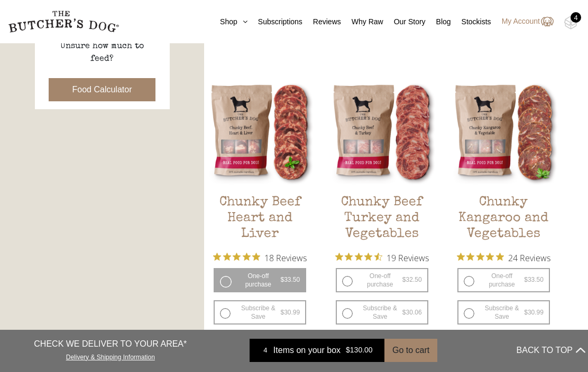 This screenshot has height=372, width=588. What do you see at coordinates (110, 344) in the screenshot?
I see `p: CHECK WE DELIVER TO YOUR AREA*` at bounding box center [110, 344].